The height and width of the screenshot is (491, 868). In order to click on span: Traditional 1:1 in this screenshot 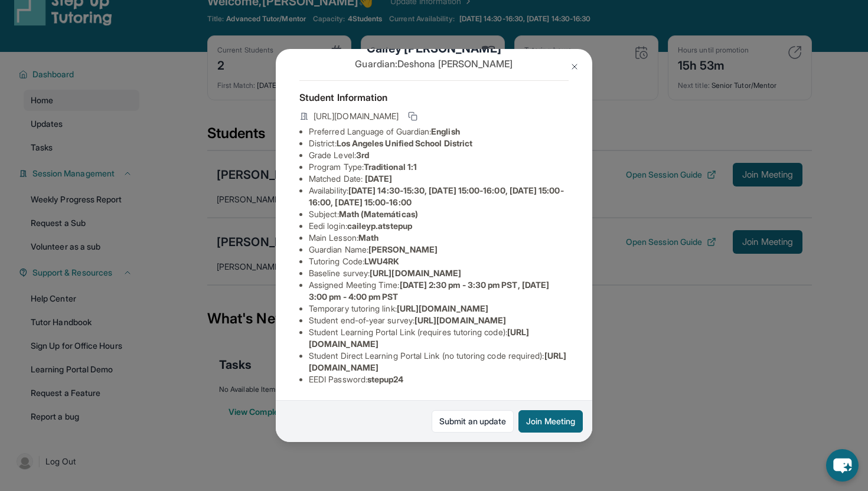, I will do `click(391, 166)`.